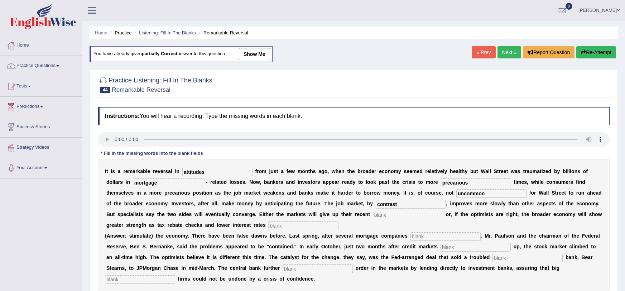  What do you see at coordinates (272, 171) in the screenshot?
I see `b: u` at bounding box center [272, 171].